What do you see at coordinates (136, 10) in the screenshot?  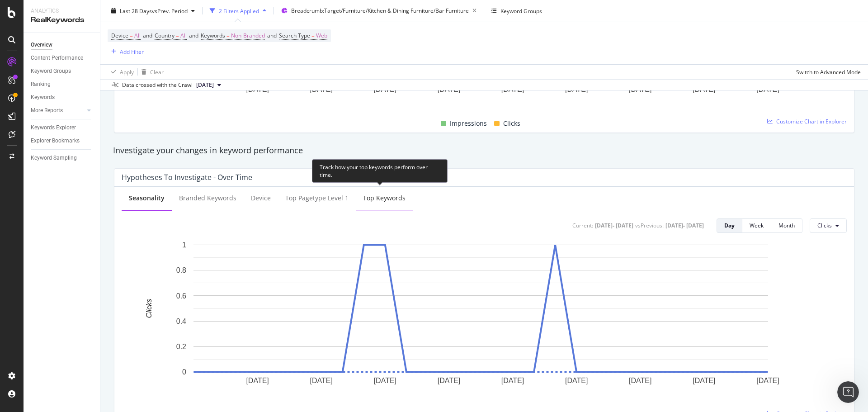 I see `span: Last 28 Days` at bounding box center [136, 10].